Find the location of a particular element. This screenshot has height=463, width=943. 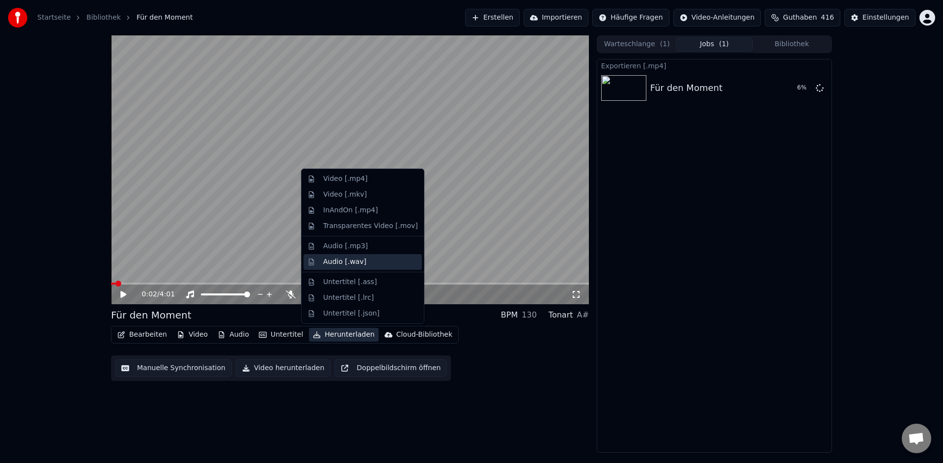

button: Bibliothek is located at coordinates (792, 44).